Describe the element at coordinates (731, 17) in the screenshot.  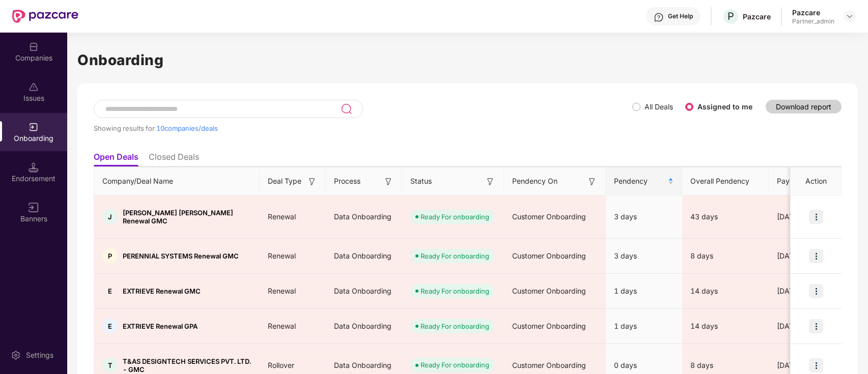
I see `span: P` at that location.